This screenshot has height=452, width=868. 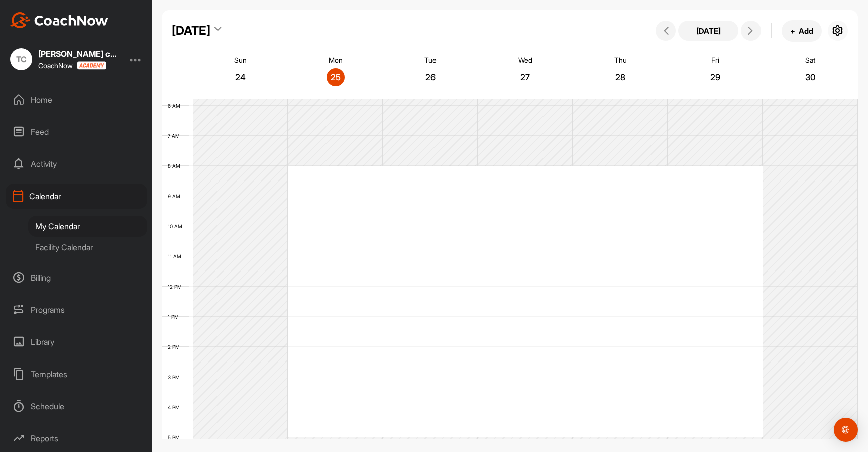 What do you see at coordinates (336, 60) in the screenshot?
I see `p: Mon` at bounding box center [336, 60].